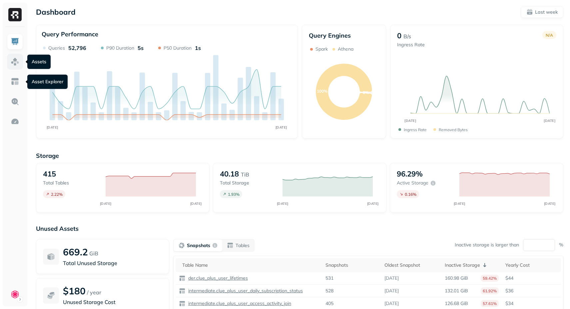 This screenshot has width=570, height=309. What do you see at coordinates (15, 82) in the screenshot?
I see `img: Asset Explorer` at bounding box center [15, 82].